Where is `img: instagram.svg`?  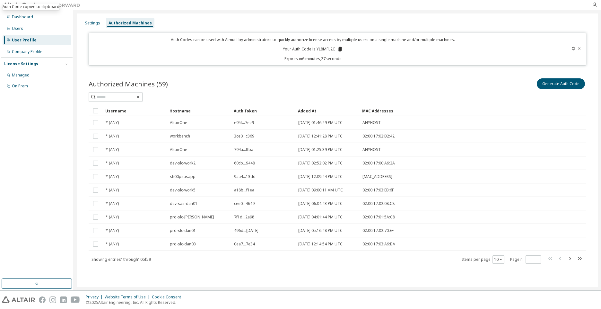
img: instagram.svg is located at coordinates (53, 300).